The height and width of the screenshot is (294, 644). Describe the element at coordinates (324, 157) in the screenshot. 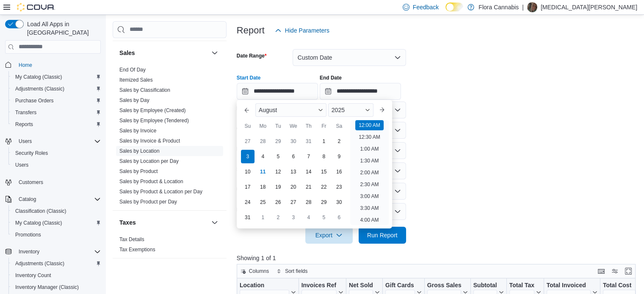

I see `div: day-8` at that location.